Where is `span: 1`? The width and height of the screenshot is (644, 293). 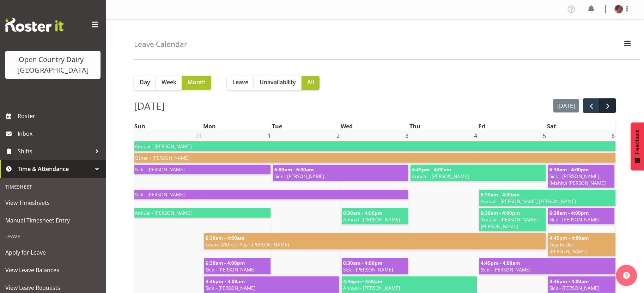 span: 1 is located at coordinates (269, 136).